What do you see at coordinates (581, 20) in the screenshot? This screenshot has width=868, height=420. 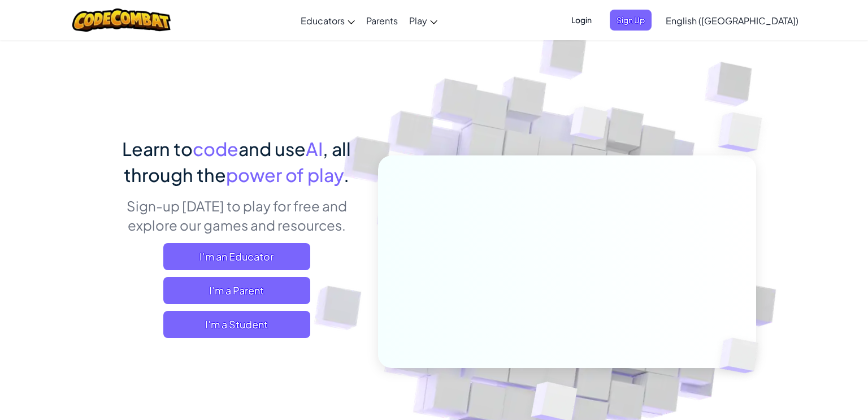 I see `button: Login` at bounding box center [581, 20].